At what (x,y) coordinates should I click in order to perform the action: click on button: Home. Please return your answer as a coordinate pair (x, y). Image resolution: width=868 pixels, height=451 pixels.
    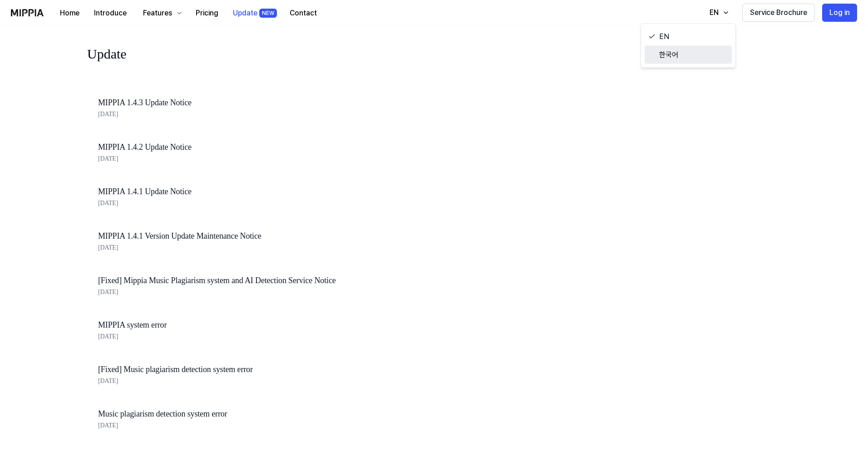
    Looking at the image, I should click on (70, 14).